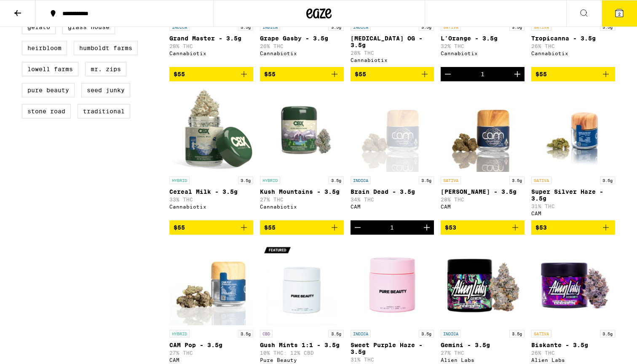  Describe the element at coordinates (211, 345) in the screenshot. I see `p: CAM Pop - 3.5g` at that location.